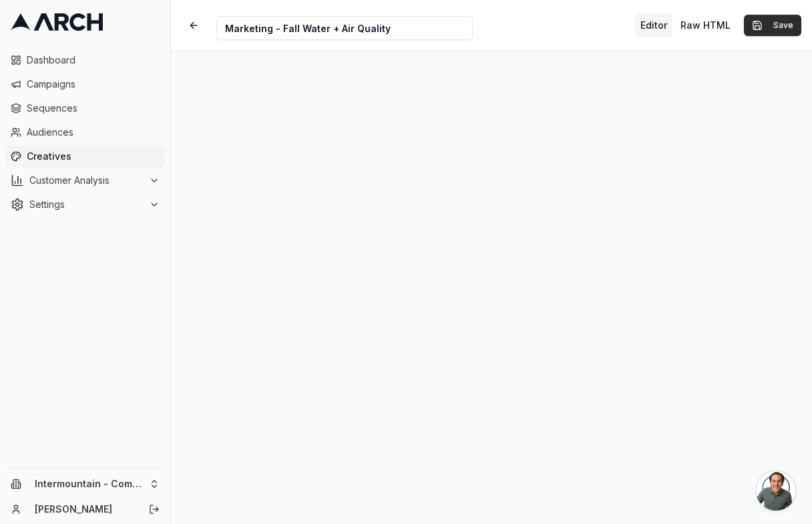 Image resolution: width=812 pixels, height=524 pixels. What do you see at coordinates (705, 25) in the screenshot?
I see `button: Toggle custom HTML` at bounding box center [705, 25].